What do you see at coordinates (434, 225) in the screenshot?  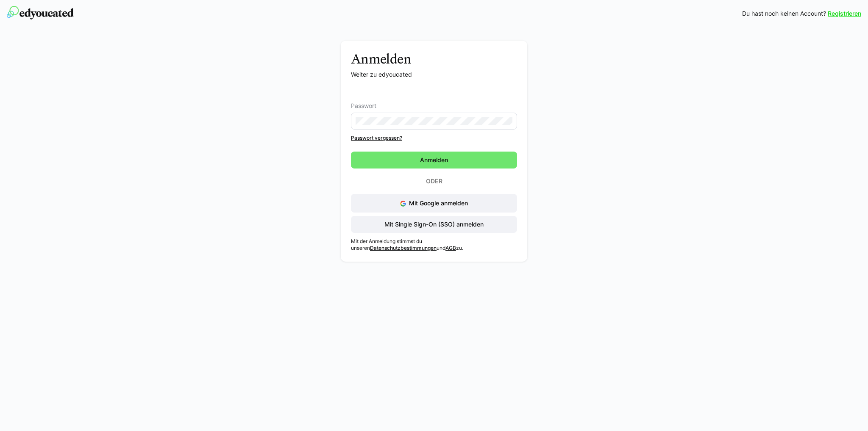 I see `button: Mit Single Sign-On (SSO) anmelden` at bounding box center [434, 225].